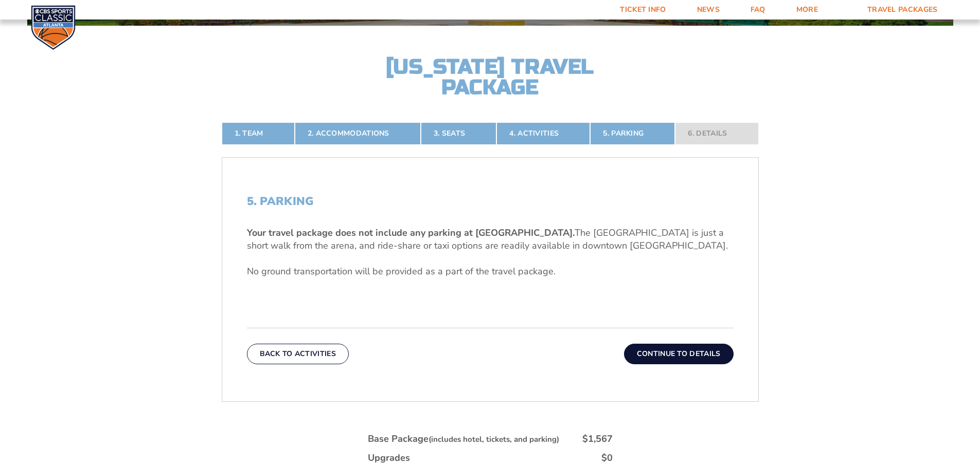 Image resolution: width=980 pixels, height=468 pixels. Describe the element at coordinates (493, 440) in the screenshot. I see `small: (includes hotel, tickets, and parking)` at that location.